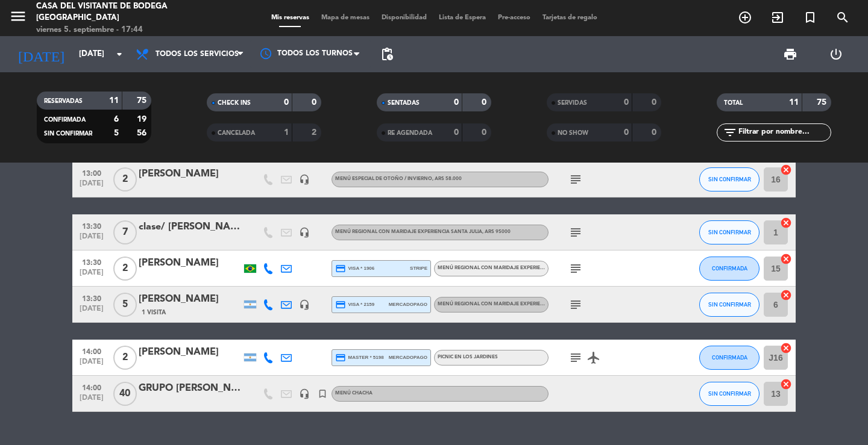  Describe the element at coordinates (593, 358) in the screenshot. I see `i: airplanemode_active` at that location.